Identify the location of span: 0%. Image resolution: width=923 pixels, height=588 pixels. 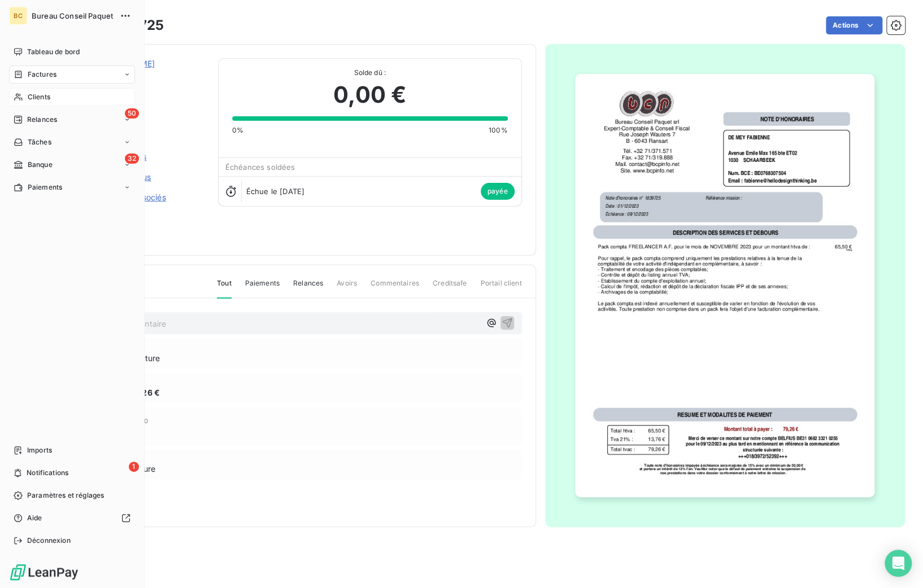
(238, 130).